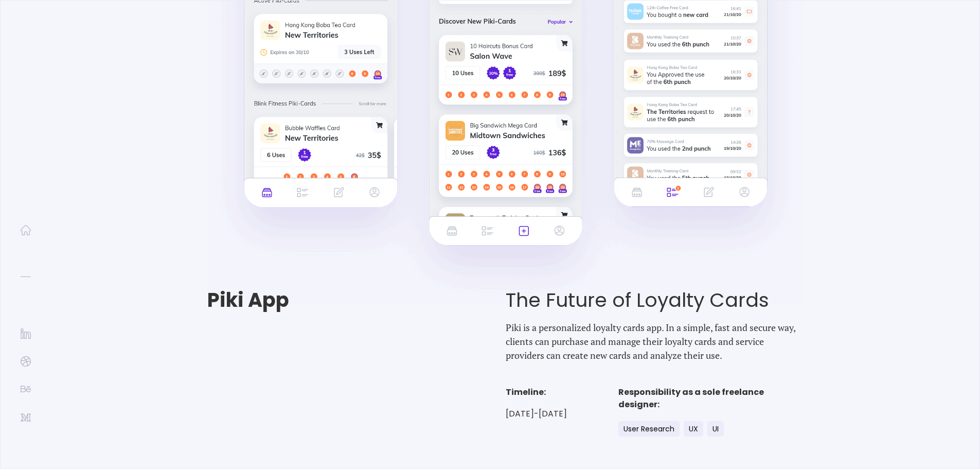  Describe the element at coordinates (655, 300) in the screenshot. I see `h1: The Future of Loyalty Cards` at that location.